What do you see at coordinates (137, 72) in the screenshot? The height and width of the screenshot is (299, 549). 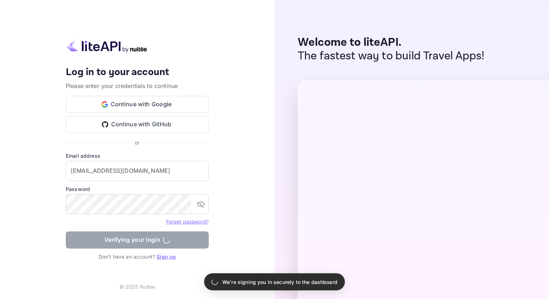 I see `h4: Log in to your account` at bounding box center [137, 72].